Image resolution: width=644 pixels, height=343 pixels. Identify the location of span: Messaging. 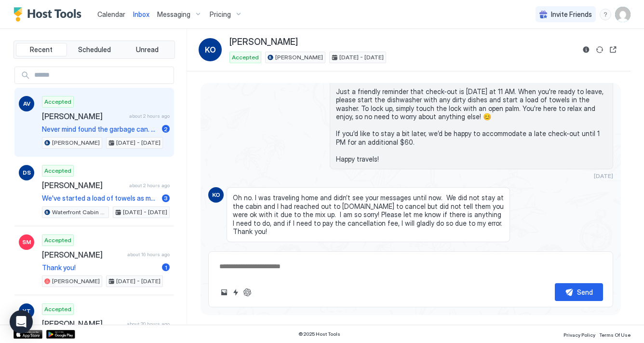
(173, 15).